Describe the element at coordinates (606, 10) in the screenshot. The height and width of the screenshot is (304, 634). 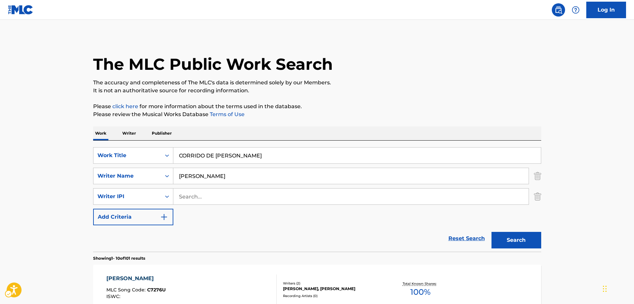
I see `a: Log In` at that location.